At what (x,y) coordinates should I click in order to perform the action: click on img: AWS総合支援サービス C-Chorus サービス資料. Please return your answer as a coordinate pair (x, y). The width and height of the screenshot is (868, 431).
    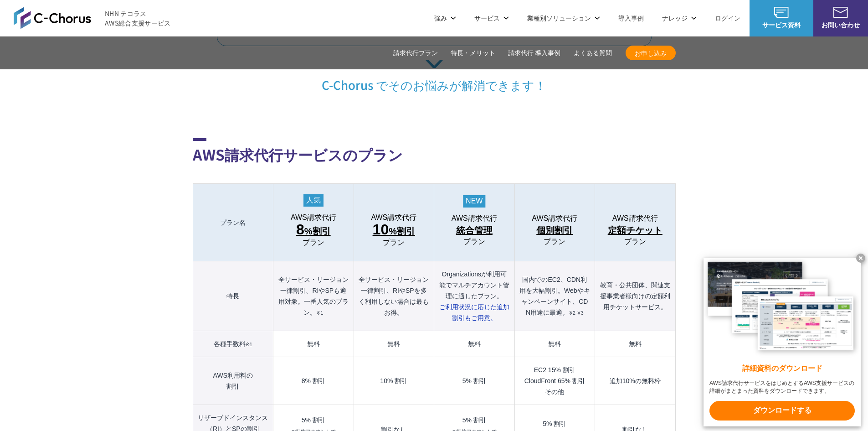
    Looking at the image, I should click on (782, 12).